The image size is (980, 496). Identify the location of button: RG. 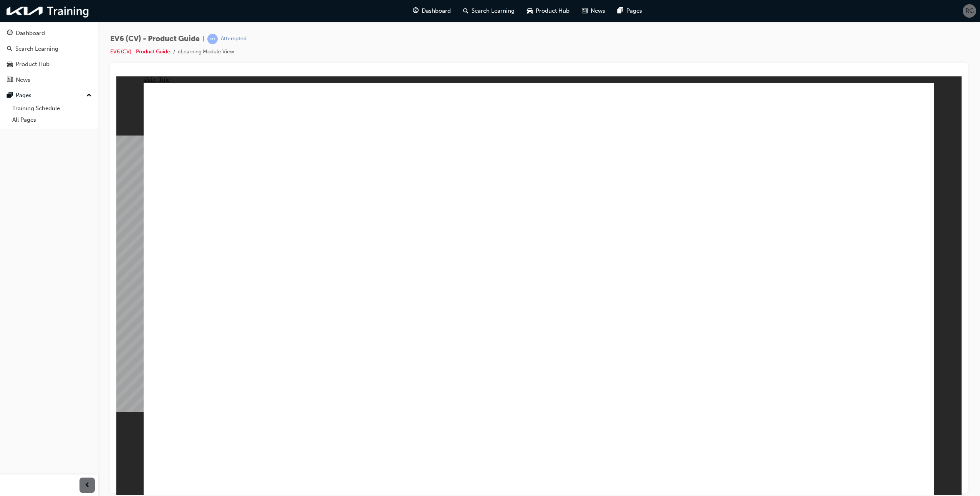
(969, 11).